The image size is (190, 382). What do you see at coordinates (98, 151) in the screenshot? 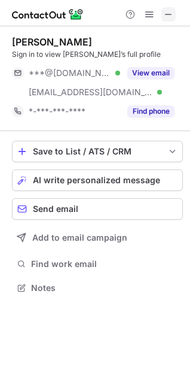
I see `div: Save to List / ATS / CRM` at bounding box center [98, 151].